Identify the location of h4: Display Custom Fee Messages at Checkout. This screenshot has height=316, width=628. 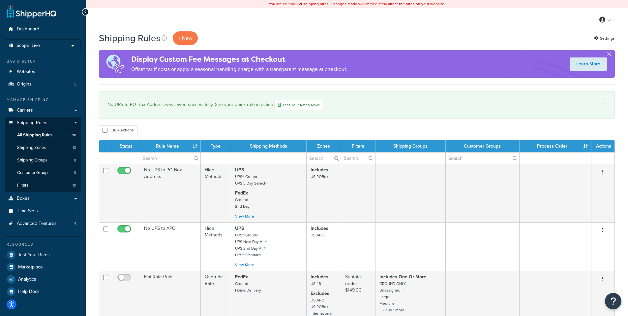
(239, 59).